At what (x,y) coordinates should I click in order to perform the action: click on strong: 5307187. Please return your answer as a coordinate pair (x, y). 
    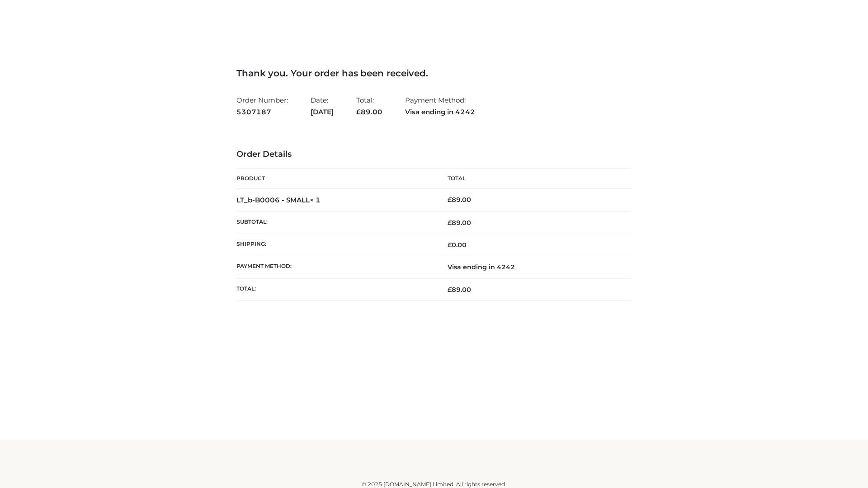
    Looking at the image, I should click on (262, 112).